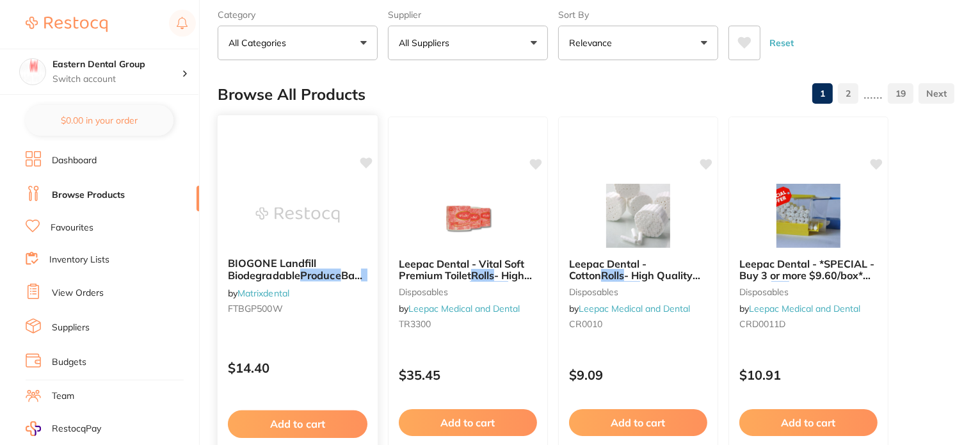  I want to click on a: 1, so click(822, 93).